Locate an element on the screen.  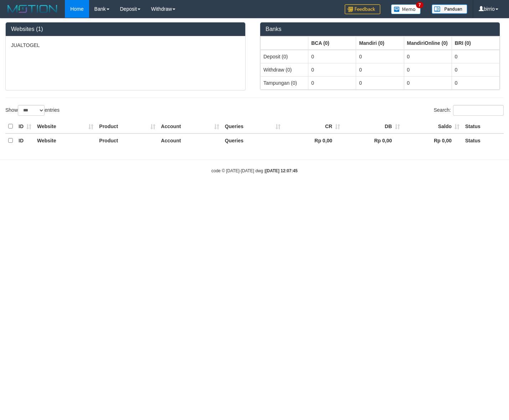
p: JUALTOGEL is located at coordinates (125, 45).